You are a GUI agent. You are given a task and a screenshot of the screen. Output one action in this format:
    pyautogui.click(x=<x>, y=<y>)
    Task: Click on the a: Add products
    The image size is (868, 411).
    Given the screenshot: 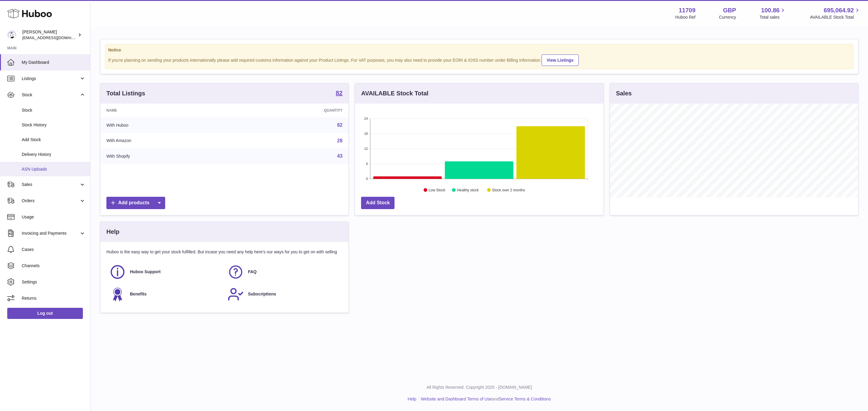 What is the action you would take?
    pyautogui.click(x=135, y=203)
    